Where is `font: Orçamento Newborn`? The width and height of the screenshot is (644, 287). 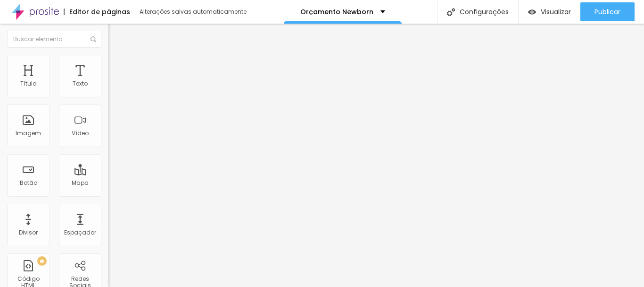
font: Orçamento Newborn is located at coordinates (337, 11).